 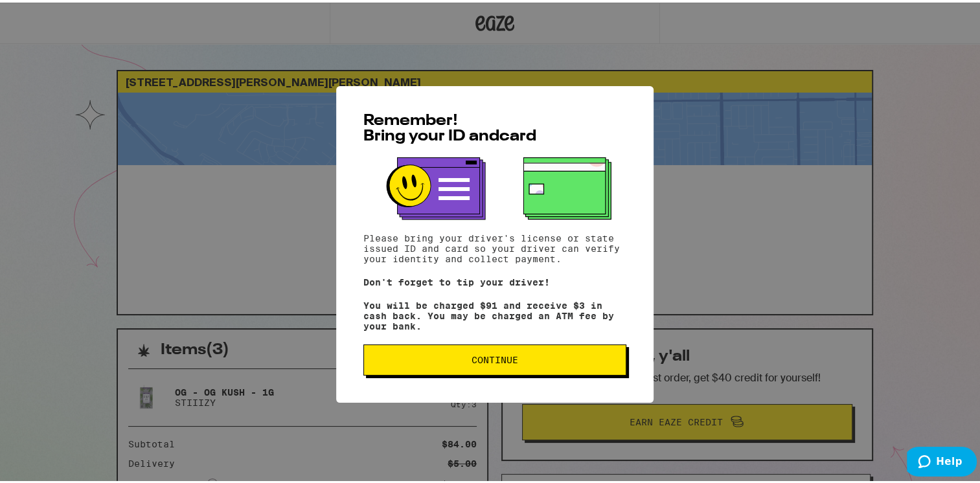 I want to click on p: Don't forget to tip your driver!, so click(x=495, y=280).